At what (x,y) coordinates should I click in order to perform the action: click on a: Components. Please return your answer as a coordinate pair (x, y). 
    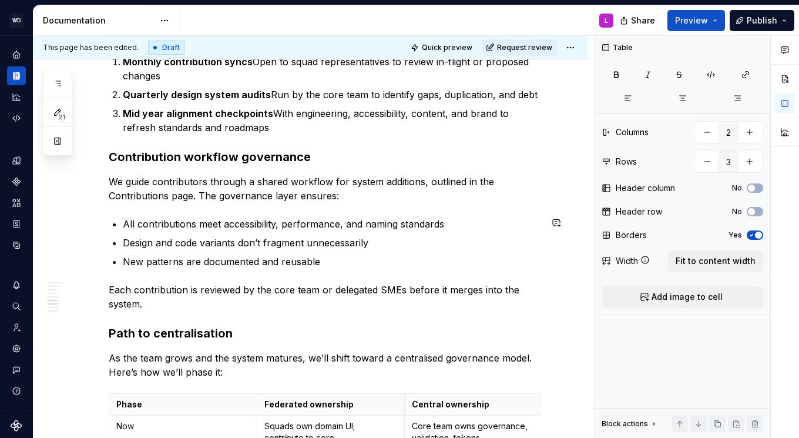
    Looking at the image, I should click on (16, 181).